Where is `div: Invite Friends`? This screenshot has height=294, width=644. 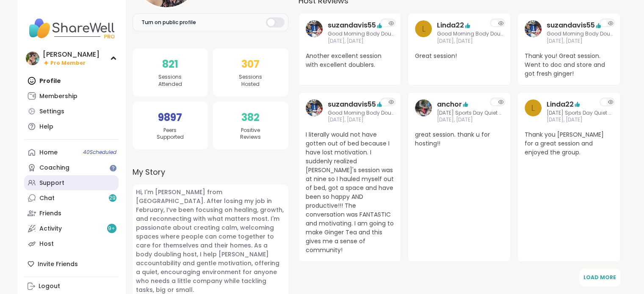
div: Invite Friends is located at coordinates (71, 264).